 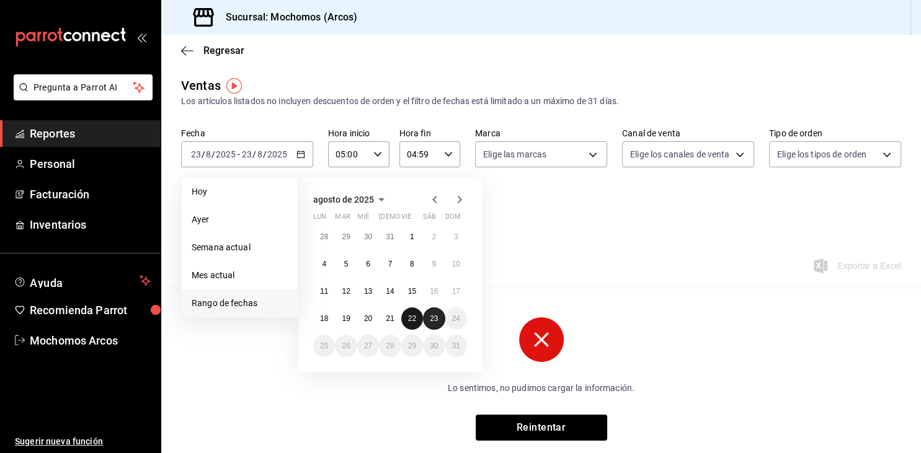 I want to click on label: Hora inicio, so click(x=358, y=133).